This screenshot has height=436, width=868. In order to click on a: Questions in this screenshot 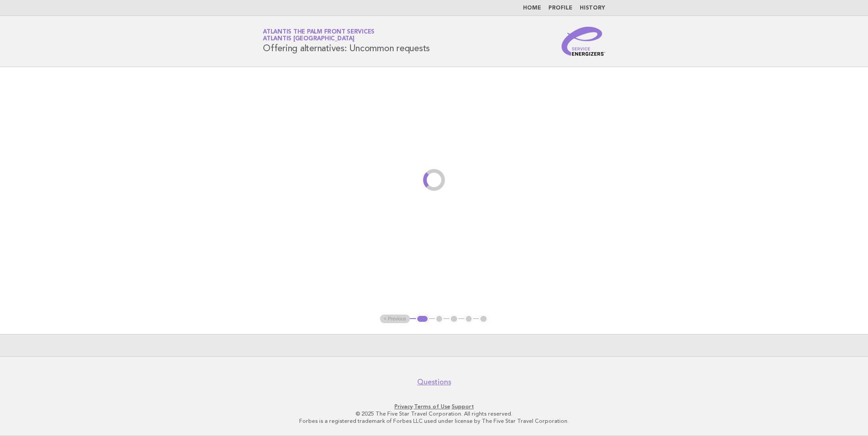, I will do `click(434, 382)`.